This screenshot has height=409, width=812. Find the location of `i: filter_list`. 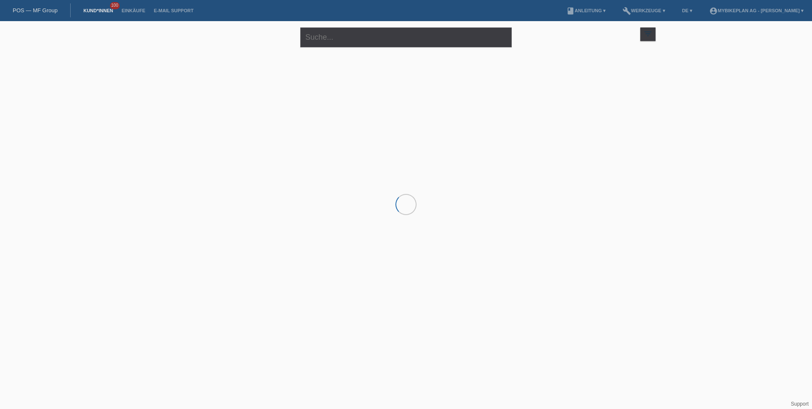

i: filter_list is located at coordinates (648, 34).